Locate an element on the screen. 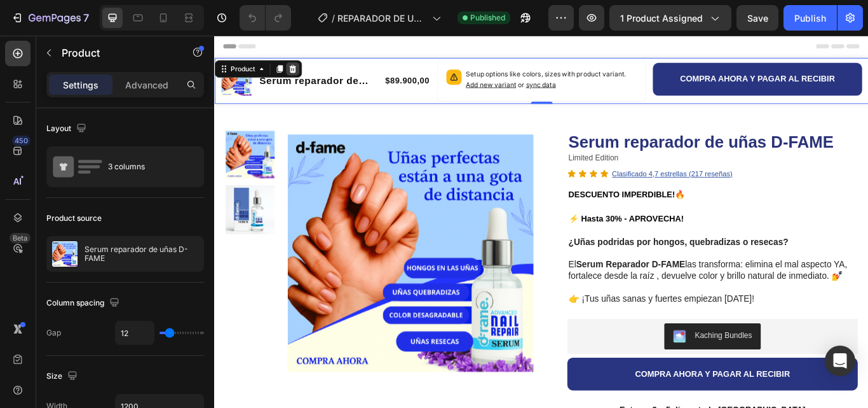 The height and width of the screenshot is (408, 868). span: REPARADOR DE UÑAS is located at coordinates (382, 18).